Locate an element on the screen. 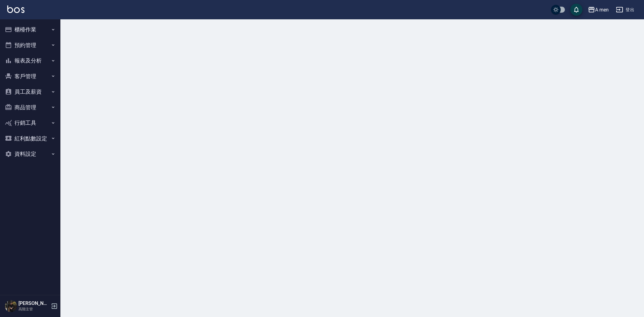 The image size is (644, 317). button: 登出 is located at coordinates (625, 10).